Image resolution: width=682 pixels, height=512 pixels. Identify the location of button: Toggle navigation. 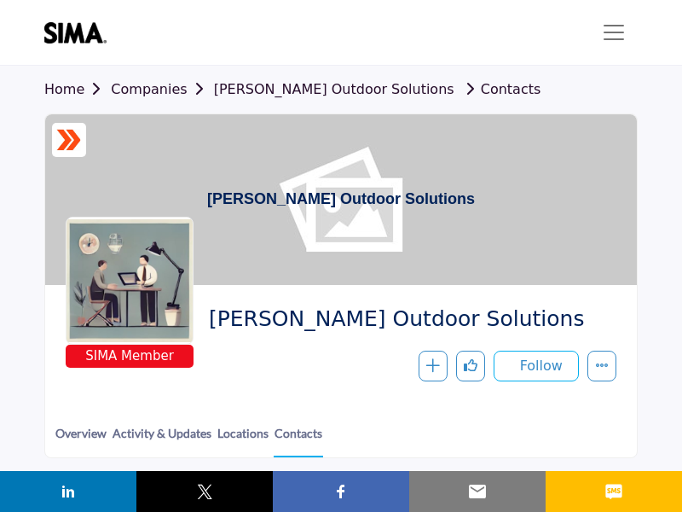
(614, 32).